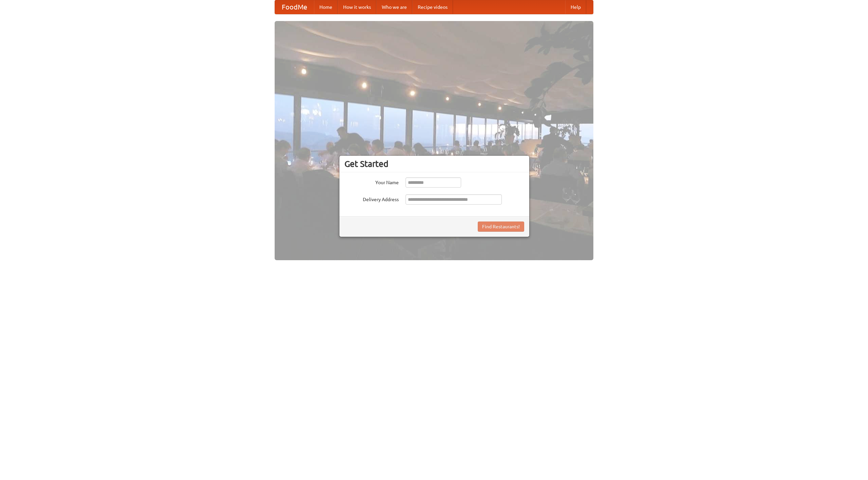 This screenshot has width=868, height=480. Describe the element at coordinates (501, 227) in the screenshot. I see `button: Find Restaurants!` at that location.